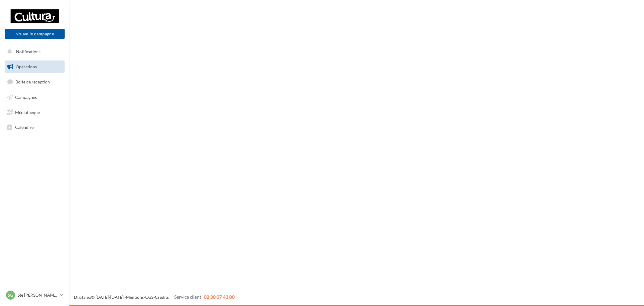  What do you see at coordinates (162, 296) in the screenshot?
I see `a: Crédits` at bounding box center [162, 296].